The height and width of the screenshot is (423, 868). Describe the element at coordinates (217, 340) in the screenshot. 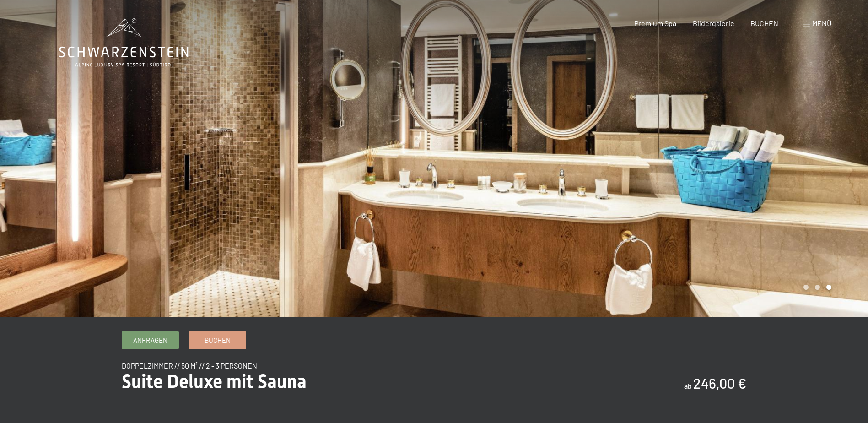

I see `a: Buchen` at that location.